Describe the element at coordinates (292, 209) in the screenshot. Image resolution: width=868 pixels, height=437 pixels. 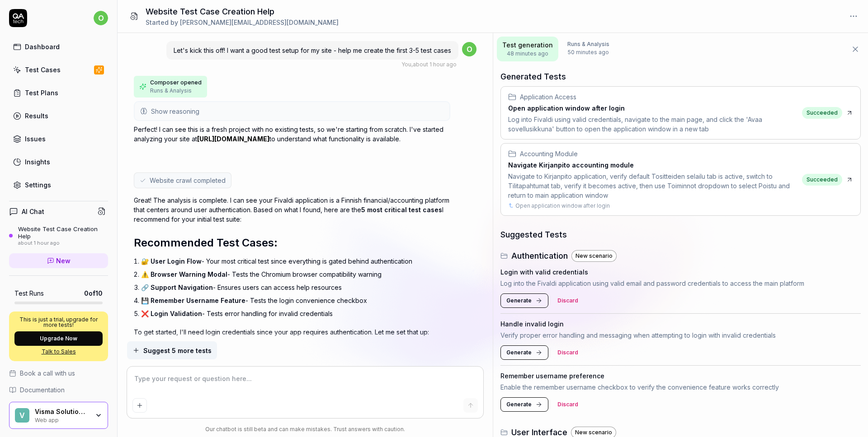
I see `p: Great! The analysis is complete. I can see your Fivaldi application is a Finnish financial/accoun...` at that location.